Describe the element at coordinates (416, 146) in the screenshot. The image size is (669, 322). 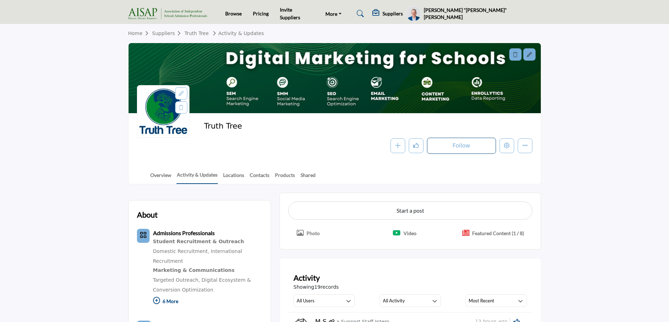
I see `button: Like` at that location.